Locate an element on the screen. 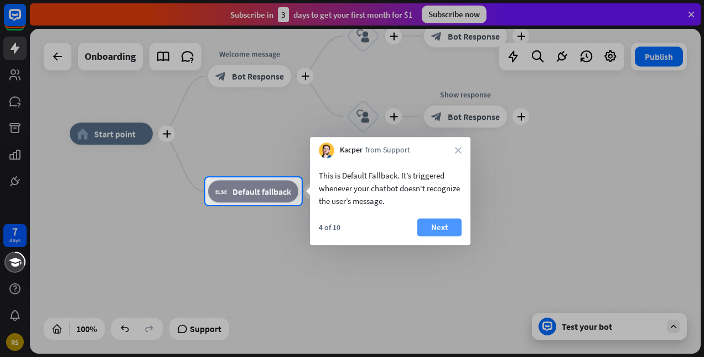 The image size is (704, 357). div: 4 of 10 is located at coordinates (330, 227).